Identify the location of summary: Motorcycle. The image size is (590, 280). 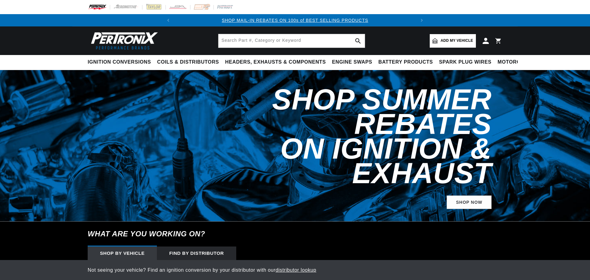
(515, 62).